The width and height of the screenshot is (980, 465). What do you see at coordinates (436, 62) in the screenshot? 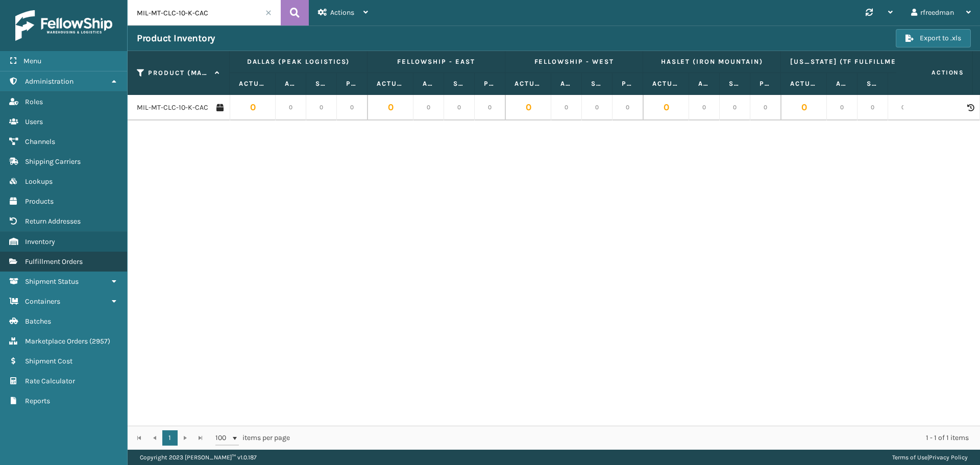
I see `label: Fellowship - East` at bounding box center [436, 62].